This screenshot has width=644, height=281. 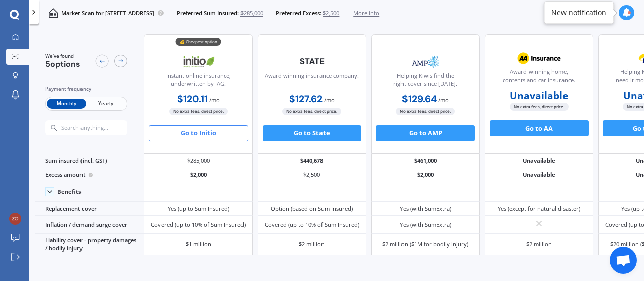 I want to click on div: Inflation / demand surge cover, so click(x=90, y=224).